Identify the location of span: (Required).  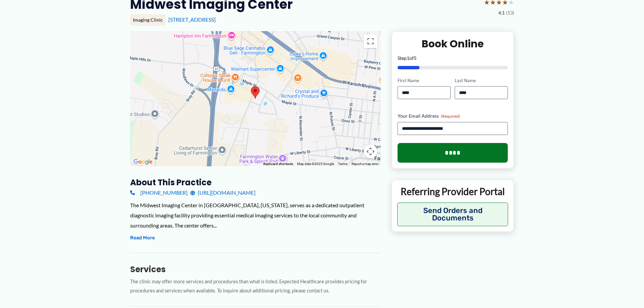
(450, 116).